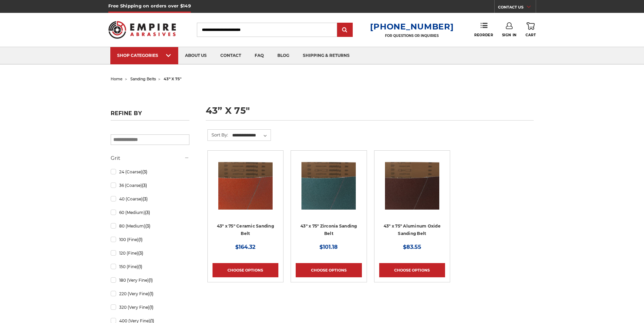  Describe the element at coordinates (251, 136) in the screenshot. I see `select: Sort By:` at that location.